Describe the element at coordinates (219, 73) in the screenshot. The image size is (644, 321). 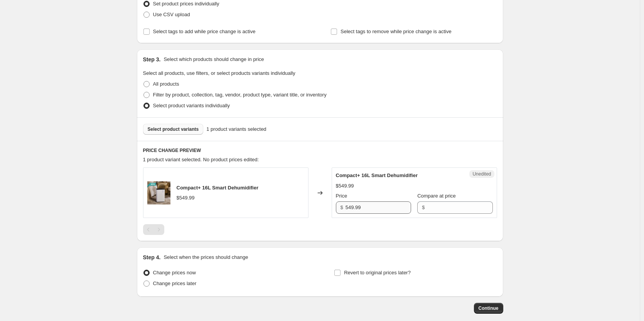
I see `span: Select all products, use filters, or select products variants individually` at that location.